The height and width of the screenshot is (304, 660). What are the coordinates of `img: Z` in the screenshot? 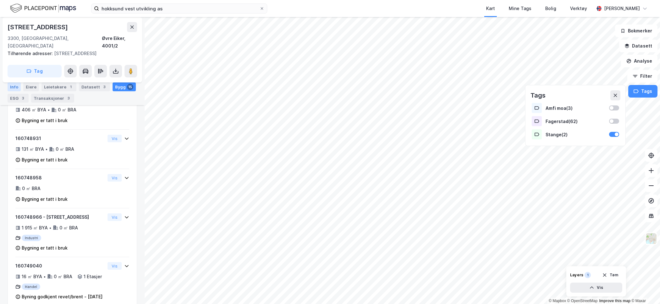 It's located at (651, 238).